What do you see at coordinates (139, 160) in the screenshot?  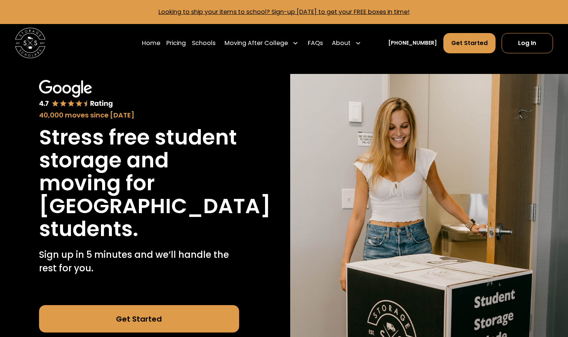 I see `h1: Stress free student storage and moving for` at bounding box center [139, 160].